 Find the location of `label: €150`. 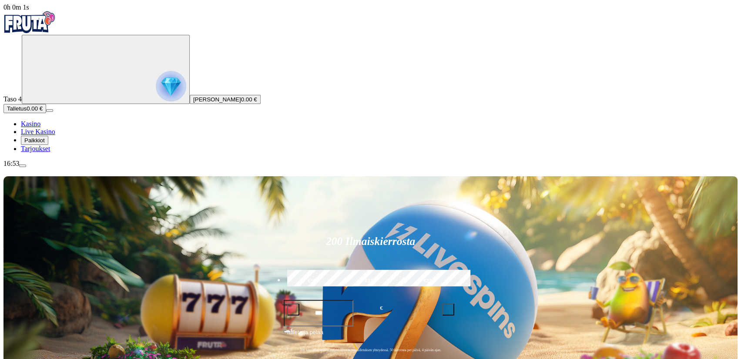

label: €150 is located at coordinates (370, 281).